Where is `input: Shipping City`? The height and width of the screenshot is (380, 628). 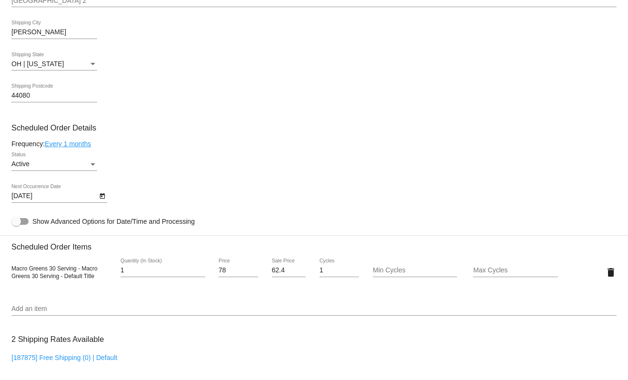
input: Shipping City is located at coordinates (54, 32).